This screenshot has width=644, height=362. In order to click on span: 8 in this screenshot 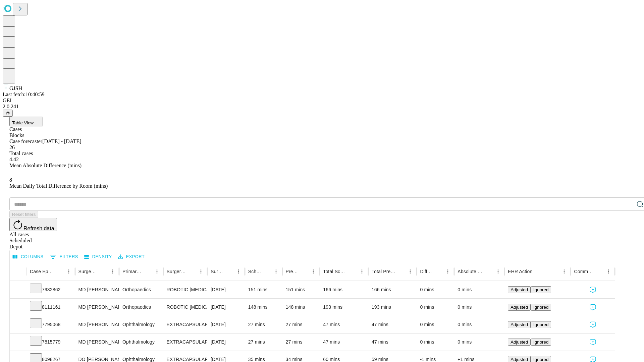, I will do `click(11, 180)`.